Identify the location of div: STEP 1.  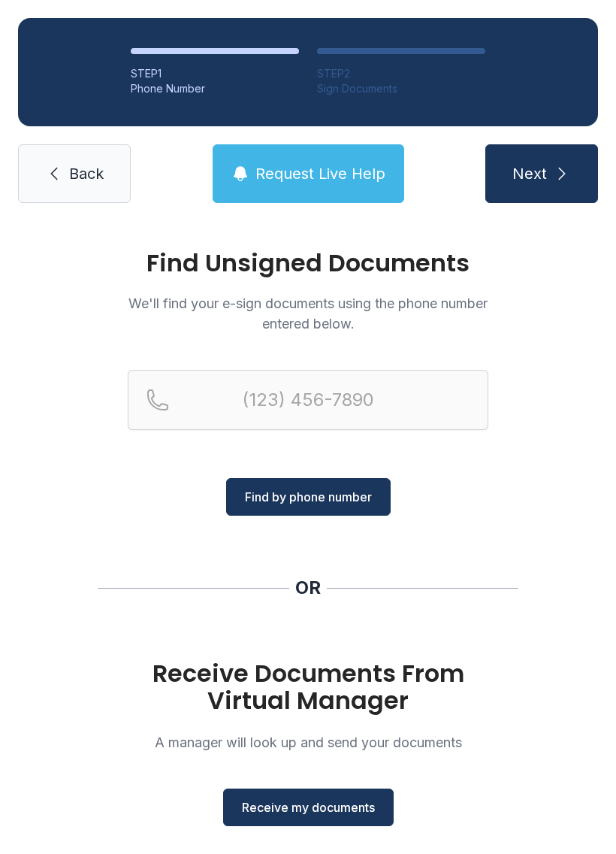
(215, 74).